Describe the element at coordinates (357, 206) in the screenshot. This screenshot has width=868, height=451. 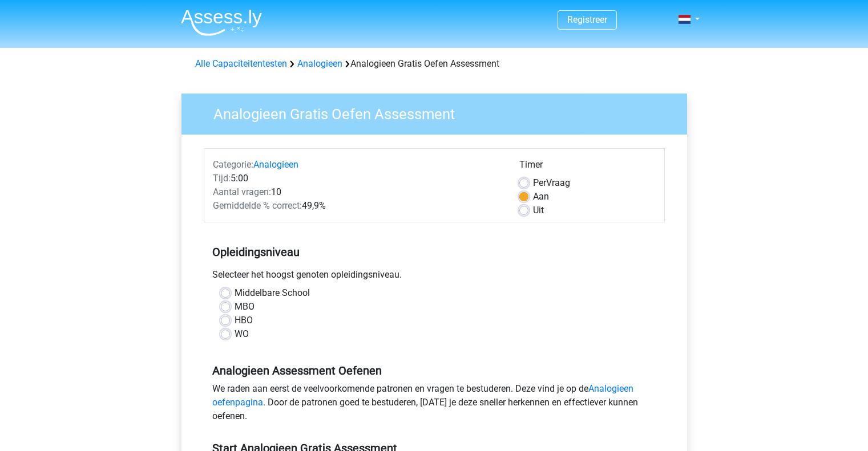
I see `div: 49,9%` at that location.